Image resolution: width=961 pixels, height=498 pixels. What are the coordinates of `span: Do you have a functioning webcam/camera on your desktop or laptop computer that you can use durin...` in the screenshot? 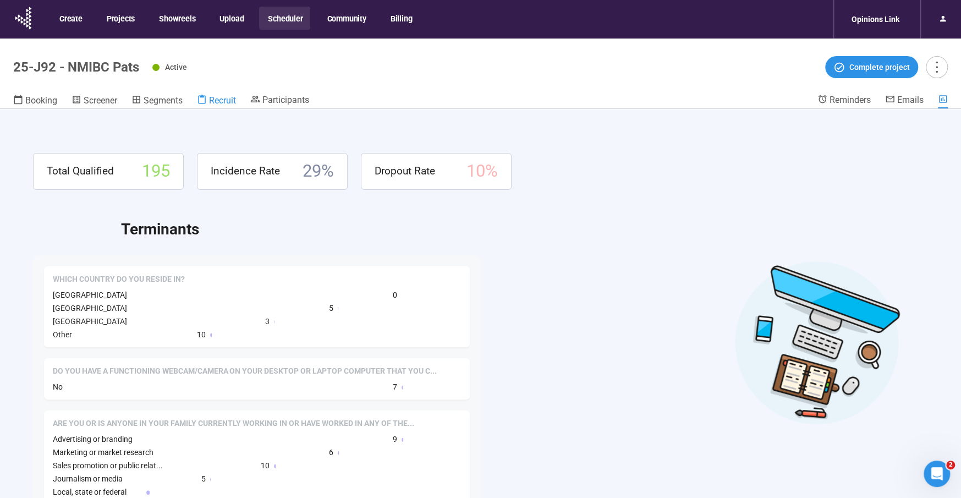 It's located at (245, 371).